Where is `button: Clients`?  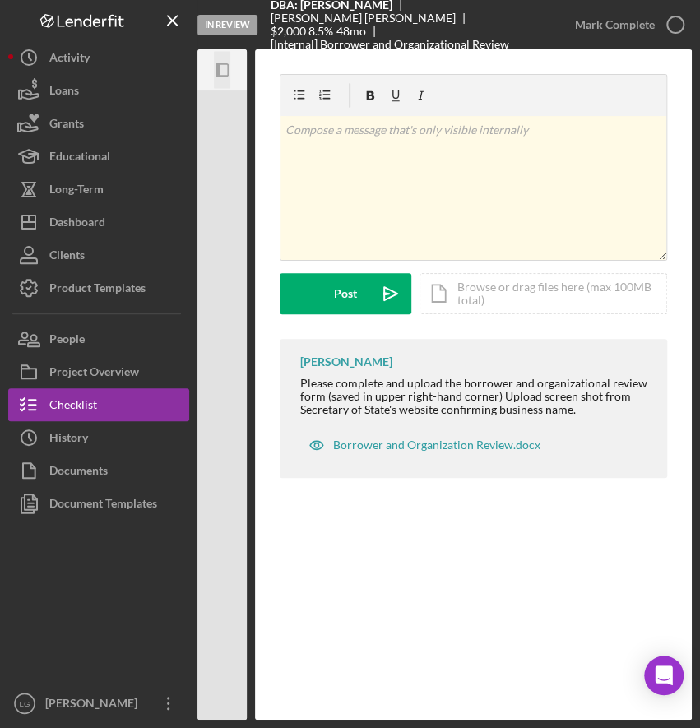 button: Clients is located at coordinates (99, 255).